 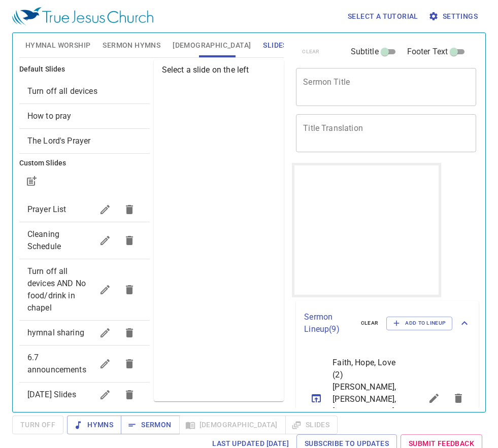 What do you see at coordinates (85, 363) in the screenshot?
I see `div: 6.7 announcements` at bounding box center [85, 363].